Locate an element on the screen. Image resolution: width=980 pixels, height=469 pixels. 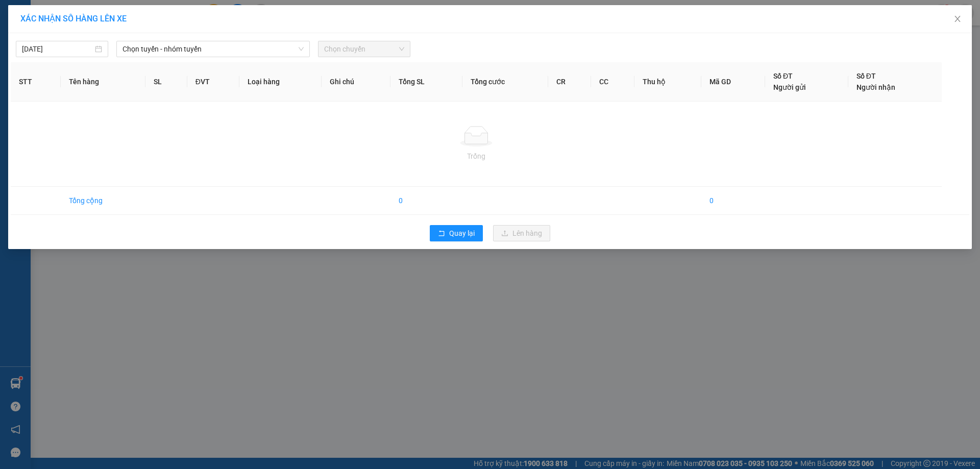
span: Người nhận is located at coordinates (876, 88).